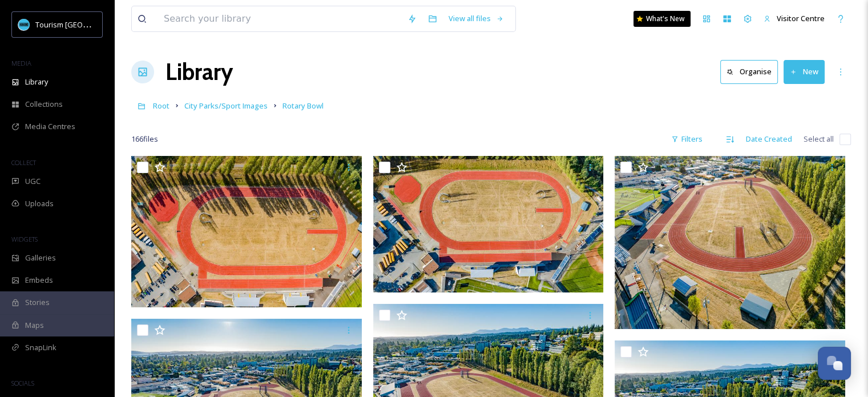  What do you see at coordinates (226, 105) in the screenshot?
I see `a: City Parks/Sport Images` at bounding box center [226, 105].